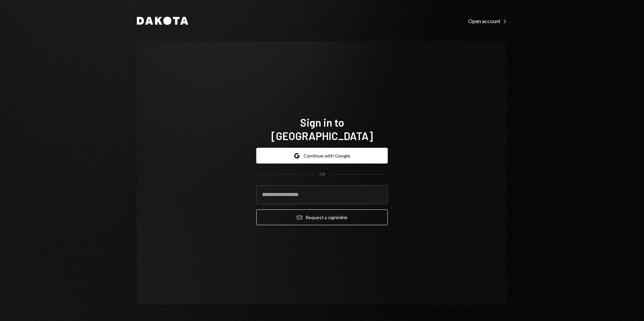 The height and width of the screenshot is (321, 644). What do you see at coordinates (322, 217) in the screenshot?
I see `button: Request a signinlink` at bounding box center [322, 217].